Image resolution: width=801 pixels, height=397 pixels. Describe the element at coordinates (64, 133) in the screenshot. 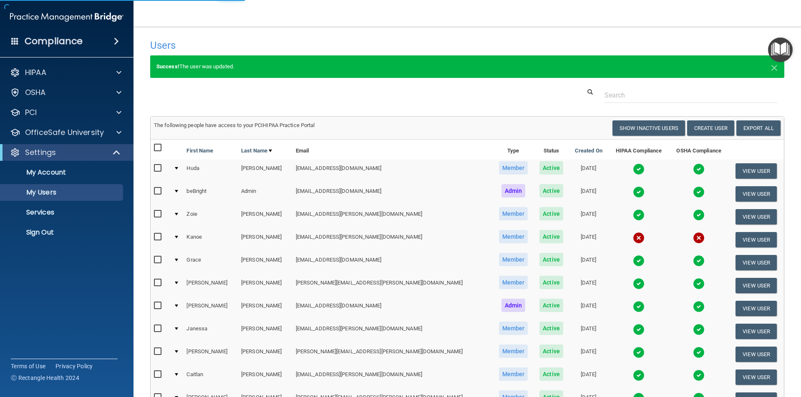

I see `p: OfficeSafe University` at that location.